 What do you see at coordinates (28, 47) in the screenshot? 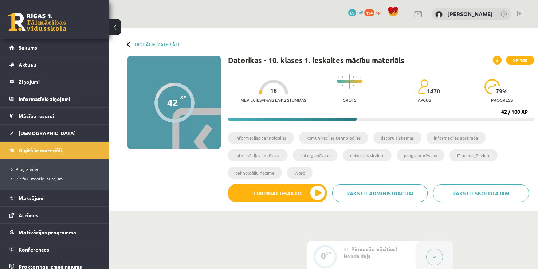
I see `span: Sākums` at bounding box center [28, 47].